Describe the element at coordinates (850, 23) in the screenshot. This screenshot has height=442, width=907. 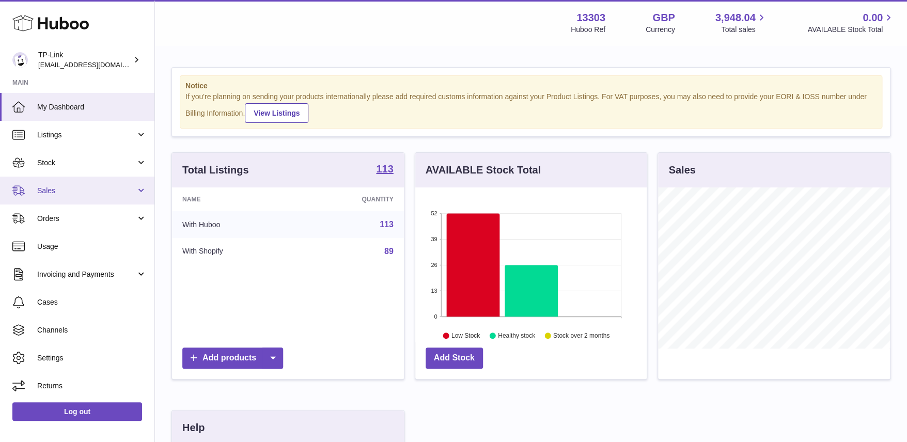
I see `a: 0.00 AVAILABLE Stock Total` at that location.